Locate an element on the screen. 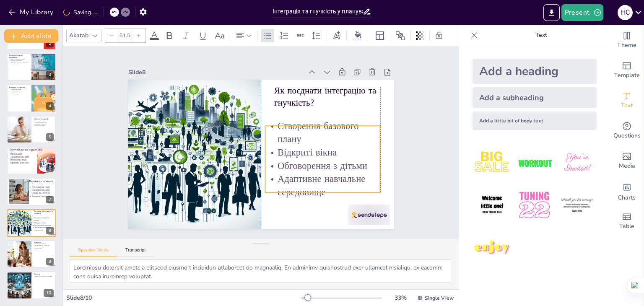  div: Layout is located at coordinates (380, 35).